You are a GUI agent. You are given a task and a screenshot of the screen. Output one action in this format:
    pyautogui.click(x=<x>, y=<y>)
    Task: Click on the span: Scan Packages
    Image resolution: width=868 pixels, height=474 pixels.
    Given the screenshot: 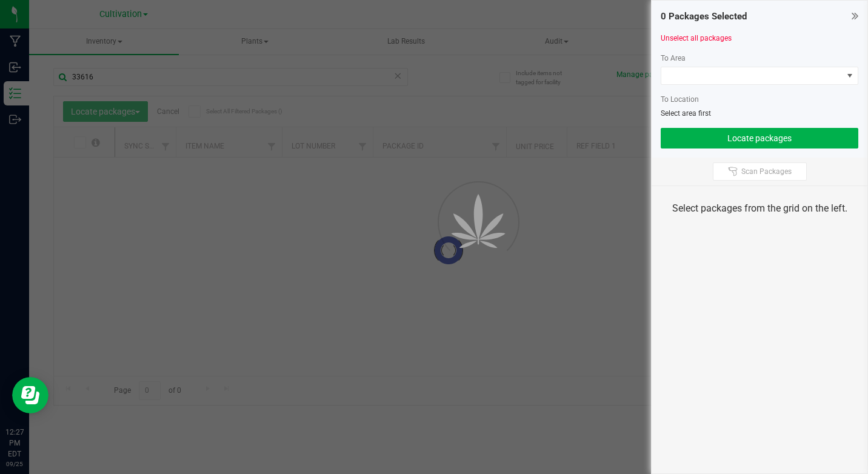 What is the action you would take?
    pyautogui.click(x=766, y=172)
    